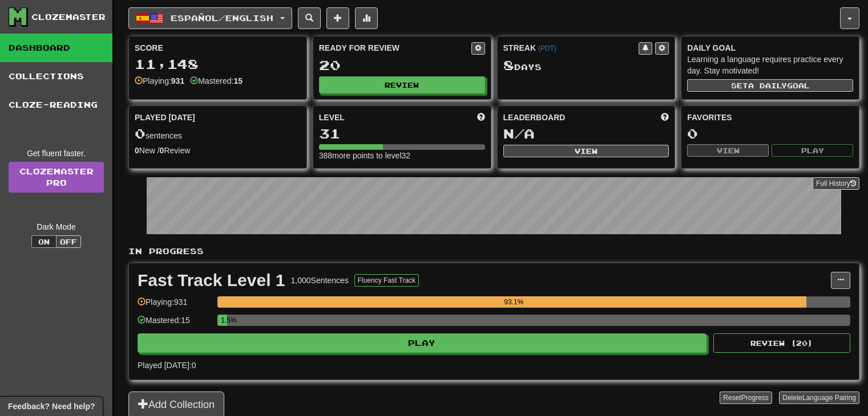 This screenshot has height=416, width=868. I want to click on button: Full History, so click(836, 184).